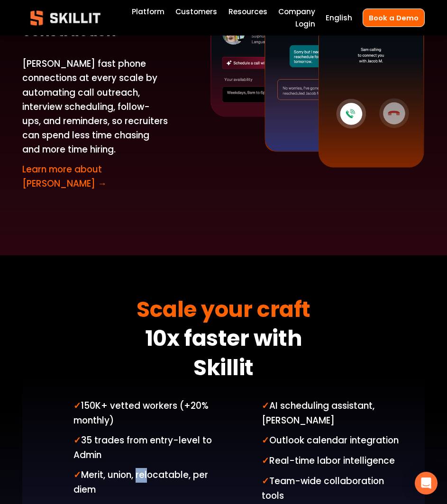  I want to click on p: 150K+ vetted workers (+20% monthly), so click(147, 413).